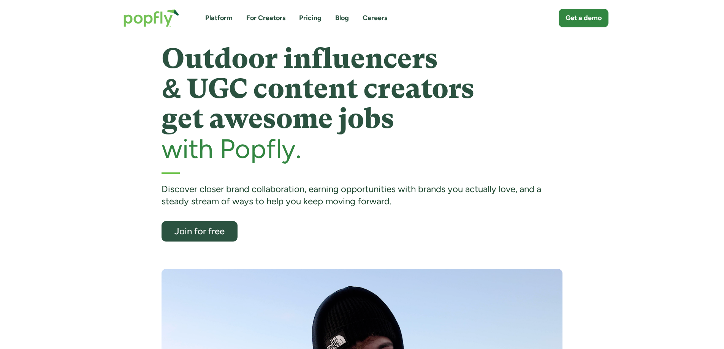  I want to click on a: Platform, so click(219, 18).